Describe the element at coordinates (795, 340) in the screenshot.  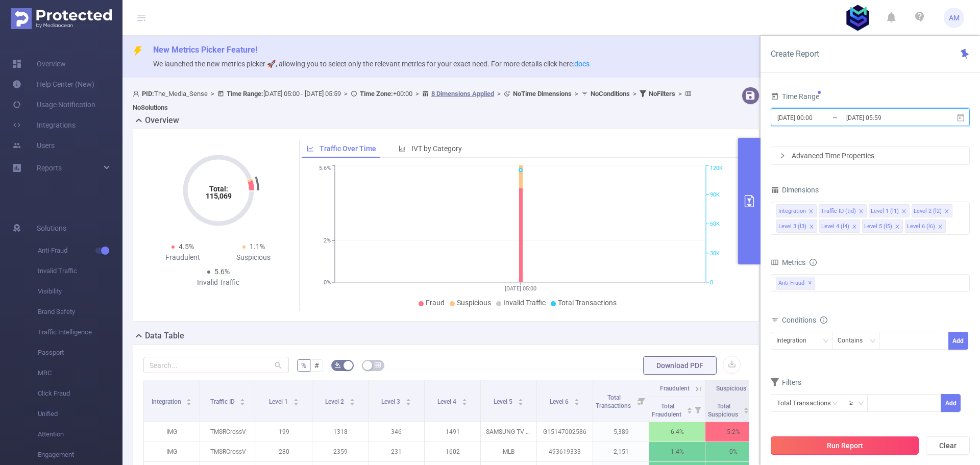
I see `div: Integration` at that location.